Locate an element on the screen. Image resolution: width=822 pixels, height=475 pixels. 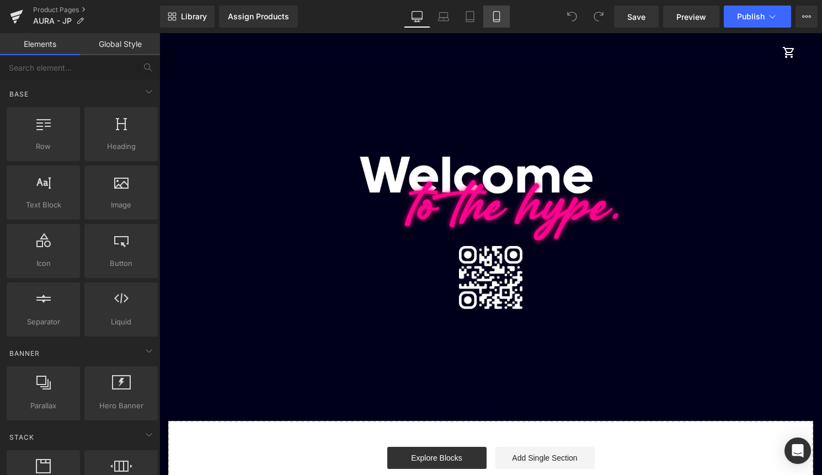
a: Preview is located at coordinates (691, 17).